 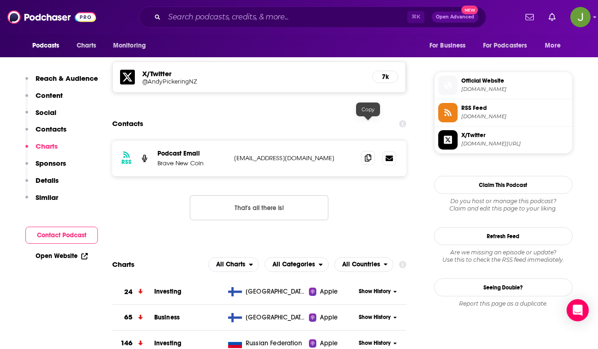 What do you see at coordinates (296, 264) in the screenshot?
I see `h2: Categories` at bounding box center [296, 264].